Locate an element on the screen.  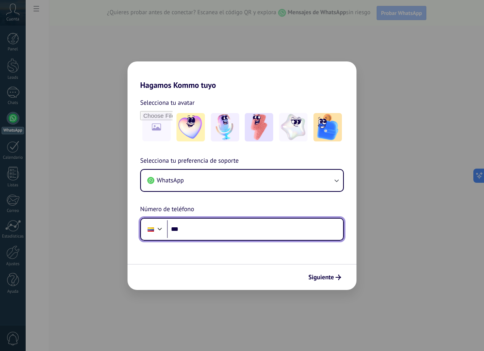
img: -5.jpeg is located at coordinates (327, 127).